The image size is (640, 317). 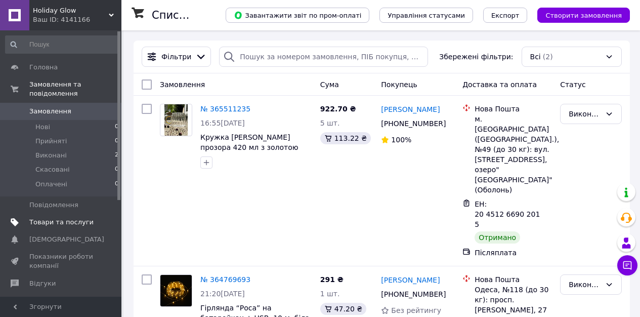 What do you see at coordinates (476, 57) in the screenshot?
I see `span: Збережені фільтри:` at bounding box center [476, 57].